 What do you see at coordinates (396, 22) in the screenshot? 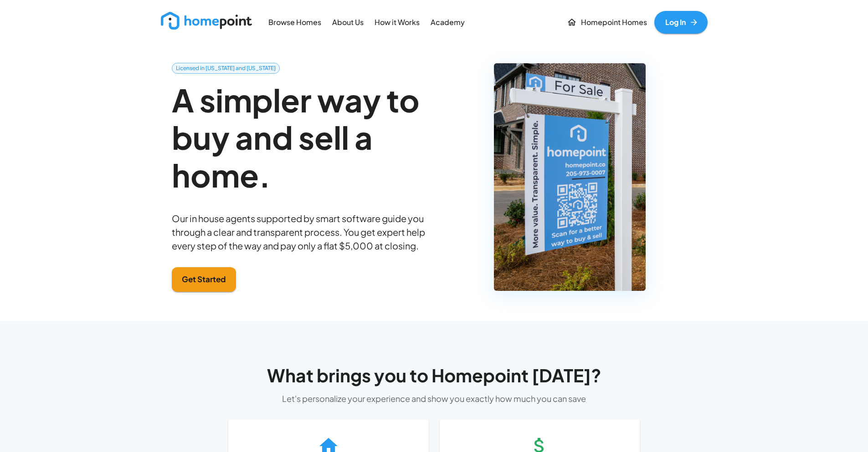
I see `a: How it Works` at bounding box center [396, 22].